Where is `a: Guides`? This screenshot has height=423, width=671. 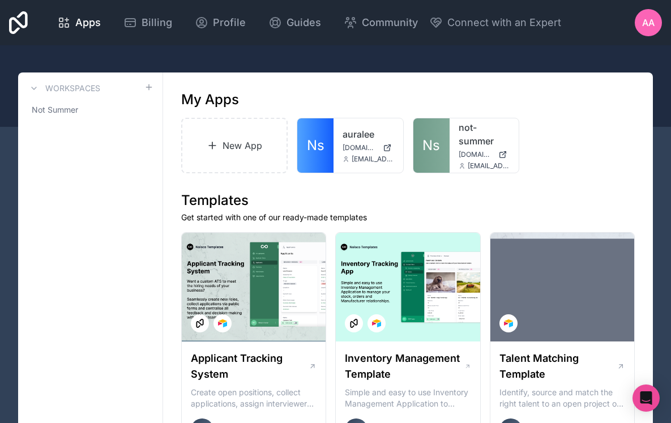 a: Guides is located at coordinates (294, 23).